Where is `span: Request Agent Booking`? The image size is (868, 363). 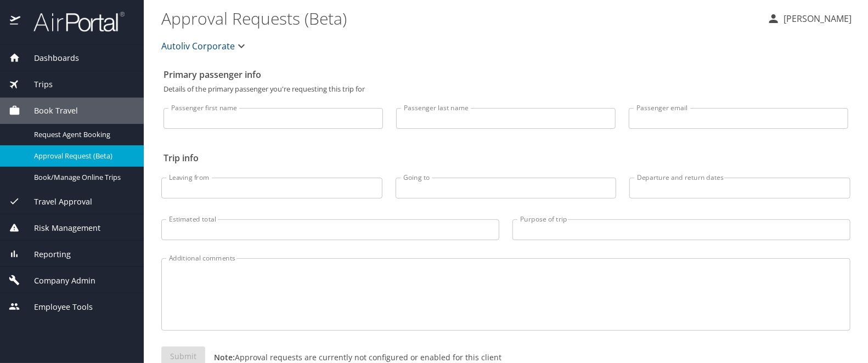 span: Request Agent Booking is located at coordinates (82, 135).